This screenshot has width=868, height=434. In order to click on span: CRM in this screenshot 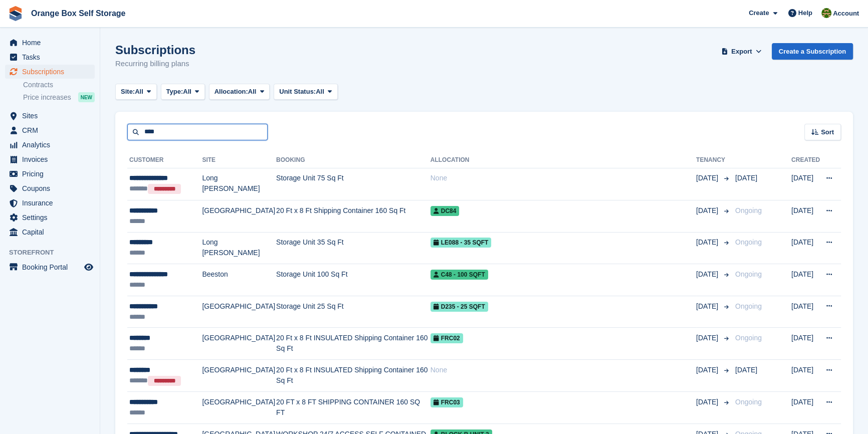, I will do `click(52, 131)`.